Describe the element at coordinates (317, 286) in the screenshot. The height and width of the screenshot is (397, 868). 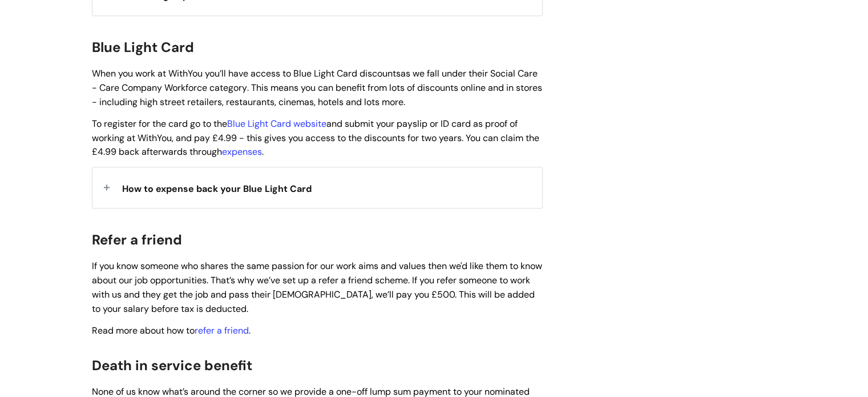
I see `span: If you know someone who shares the same passion for our work aims and values then we'd like them ...` at that location.